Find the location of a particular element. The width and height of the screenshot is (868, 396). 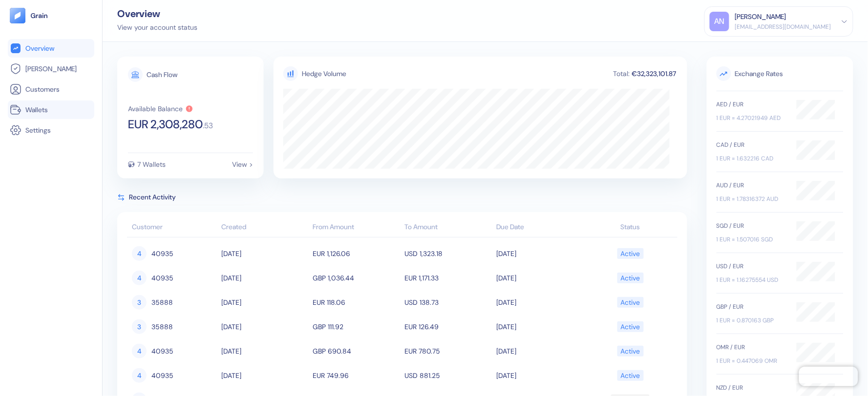

div: GBP / EUR is located at coordinates (752, 307).